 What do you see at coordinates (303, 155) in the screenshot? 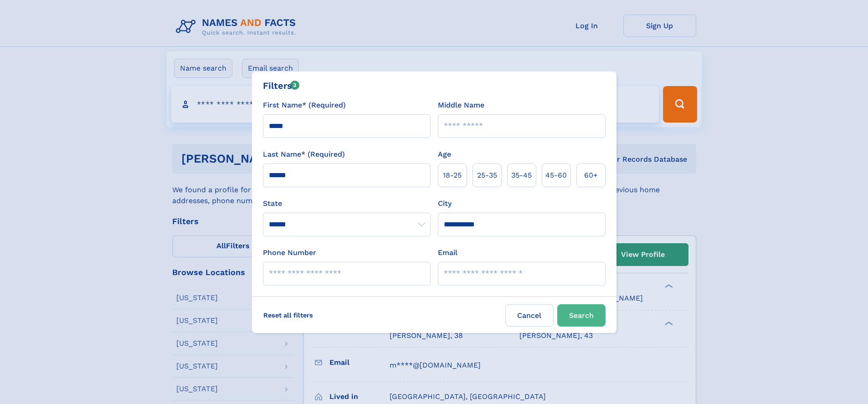
I see `label: Last Name* (Required)` at bounding box center [303, 155].